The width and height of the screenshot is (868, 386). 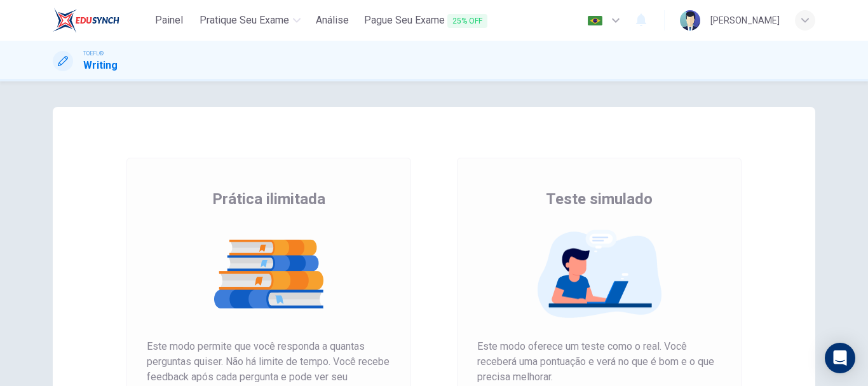 I want to click on span: Prática ilimitada, so click(x=269, y=199).